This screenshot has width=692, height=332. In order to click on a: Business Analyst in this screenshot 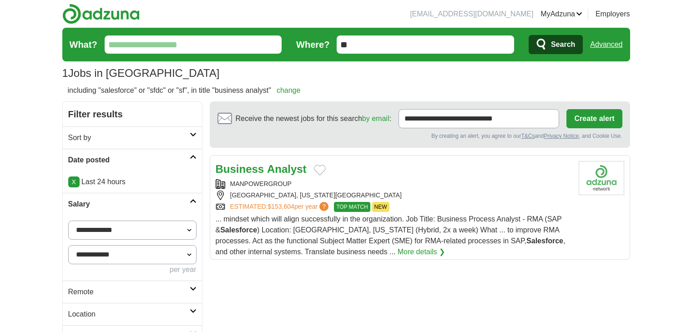, I will do `click(261, 169)`.